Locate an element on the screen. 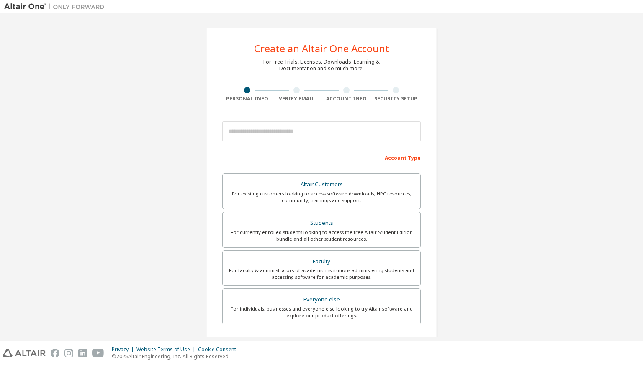  div: For Free Trials, Licenses, Downloads, Learning & Documentation and so much more. is located at coordinates (322, 65).